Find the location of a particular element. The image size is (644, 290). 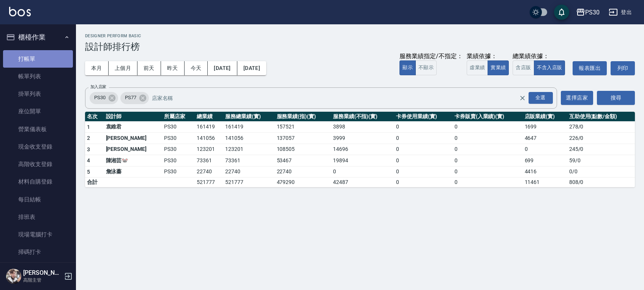

td: 699 is located at coordinates (545, 161).